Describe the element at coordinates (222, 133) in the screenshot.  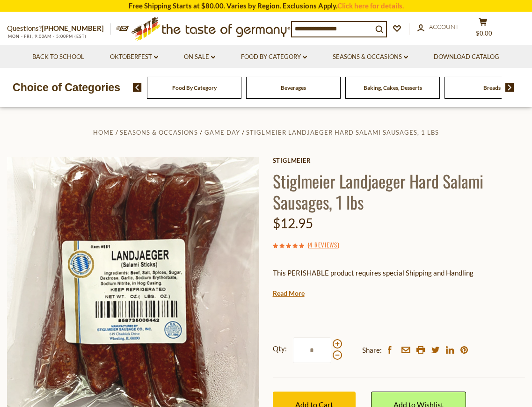
I see `span: Game Day` at that location.